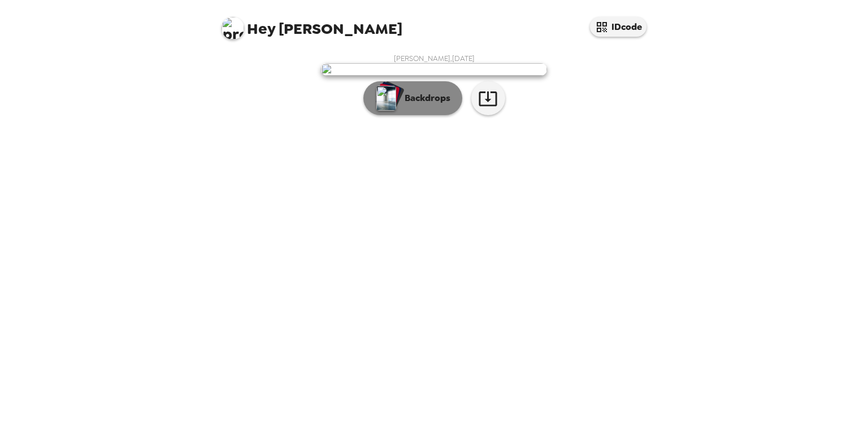 Image resolution: width=868 pixels, height=438 pixels. What do you see at coordinates (618, 27) in the screenshot?
I see `button: IDcode` at bounding box center [618, 27].